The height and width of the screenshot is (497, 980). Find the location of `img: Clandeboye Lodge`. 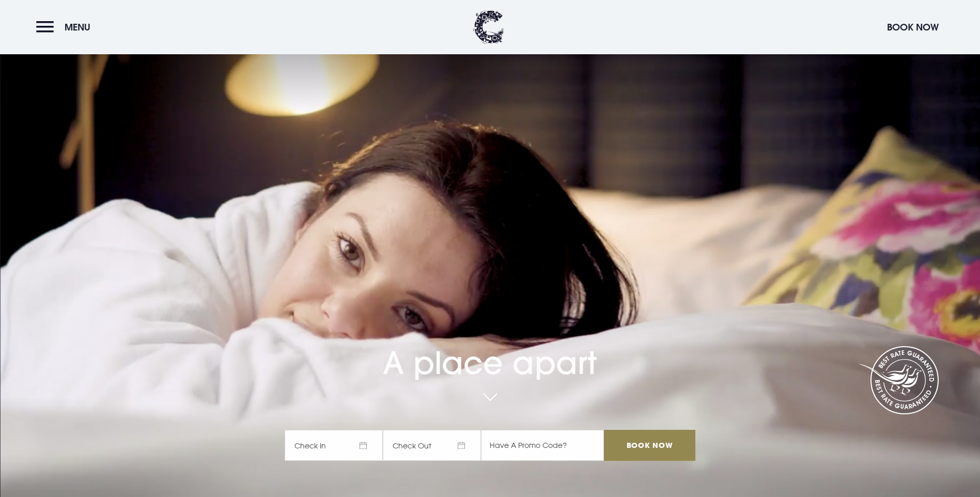

img: Clandeboye Lodge is located at coordinates (488, 27).